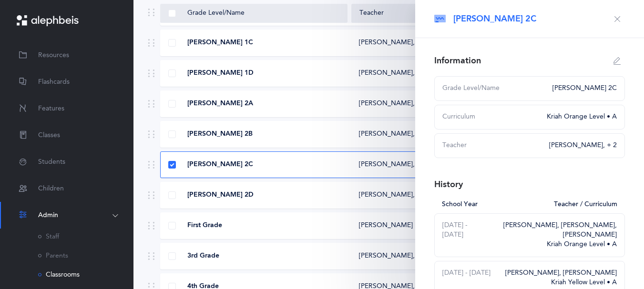 This screenshot has height=289, width=644. What do you see at coordinates (51, 189) in the screenshot?
I see `span: Children` at bounding box center [51, 189].